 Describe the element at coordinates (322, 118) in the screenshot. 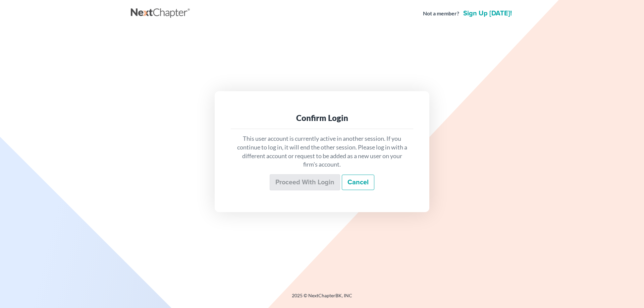

I see `div: Confirm Login` at that location.